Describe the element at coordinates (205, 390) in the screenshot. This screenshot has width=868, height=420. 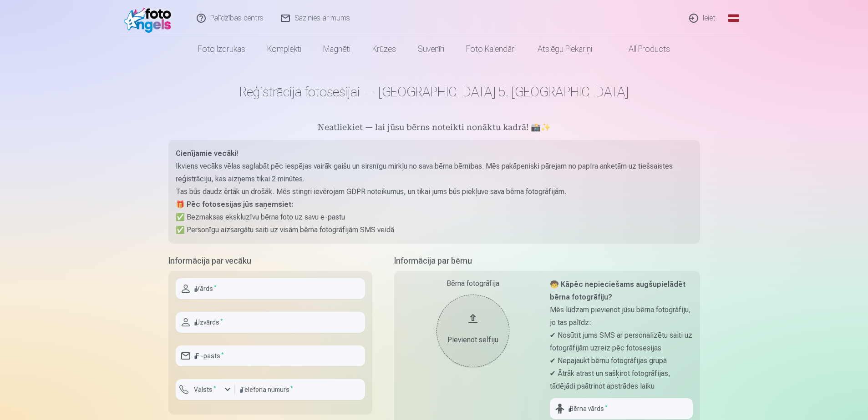
I see `button: Valsts*` at that location.